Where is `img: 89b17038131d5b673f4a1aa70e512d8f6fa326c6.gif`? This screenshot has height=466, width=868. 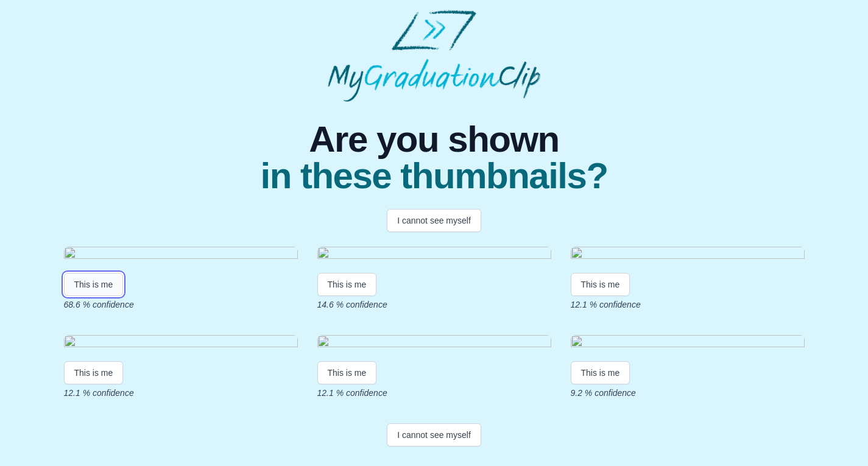
img: 89b17038131d5b673f4a1aa70e512d8f6fa326c6.gif is located at coordinates (688, 343).